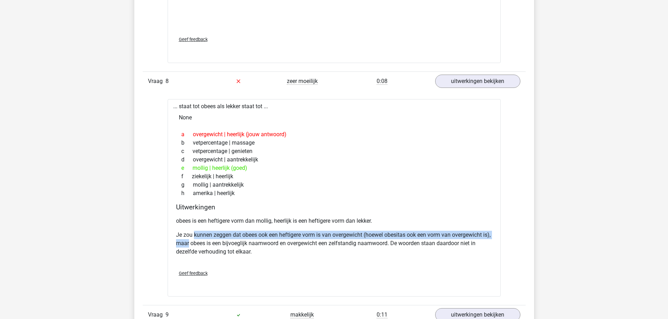 The height and width of the screenshot is (319, 668). What do you see at coordinates (187, 185) in the screenshot?
I see `span: g` at bounding box center [187, 185].